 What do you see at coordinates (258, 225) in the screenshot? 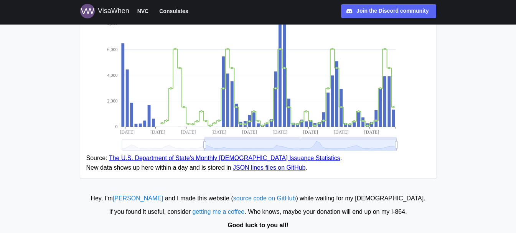
I see `div: Good luck to you all!` at bounding box center [258, 225].